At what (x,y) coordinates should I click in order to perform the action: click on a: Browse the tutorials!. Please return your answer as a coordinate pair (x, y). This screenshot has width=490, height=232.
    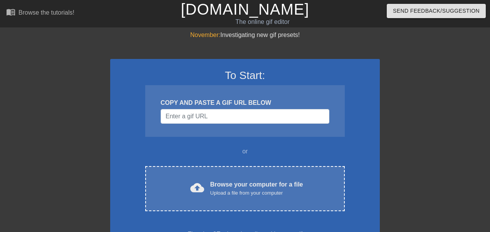
    Looking at the image, I should click on (40, 13).